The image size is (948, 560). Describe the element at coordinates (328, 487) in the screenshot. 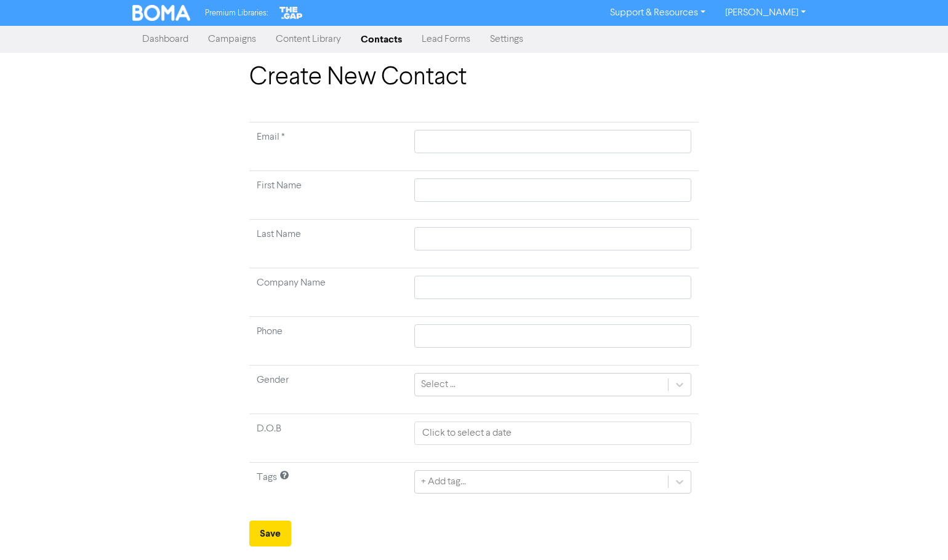

I see `td: Tags` at that location.